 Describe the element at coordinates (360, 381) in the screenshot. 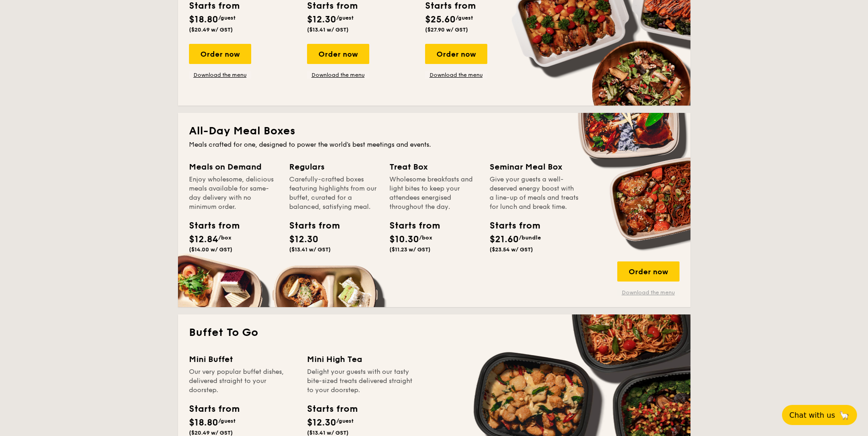

I see `div: Delight your guests with our tasty bite-sized treats delivered straight to your doorstep.` at that location.